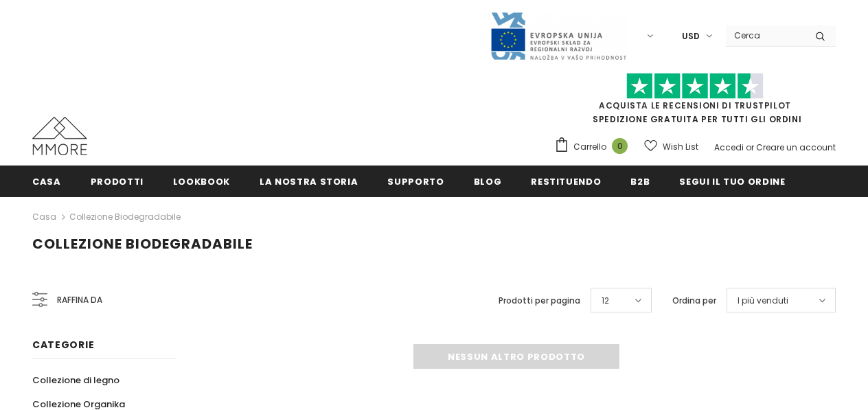 The width and height of the screenshot is (868, 410). Describe the element at coordinates (558, 35) in the screenshot. I see `a: Javni Razpis` at that location.